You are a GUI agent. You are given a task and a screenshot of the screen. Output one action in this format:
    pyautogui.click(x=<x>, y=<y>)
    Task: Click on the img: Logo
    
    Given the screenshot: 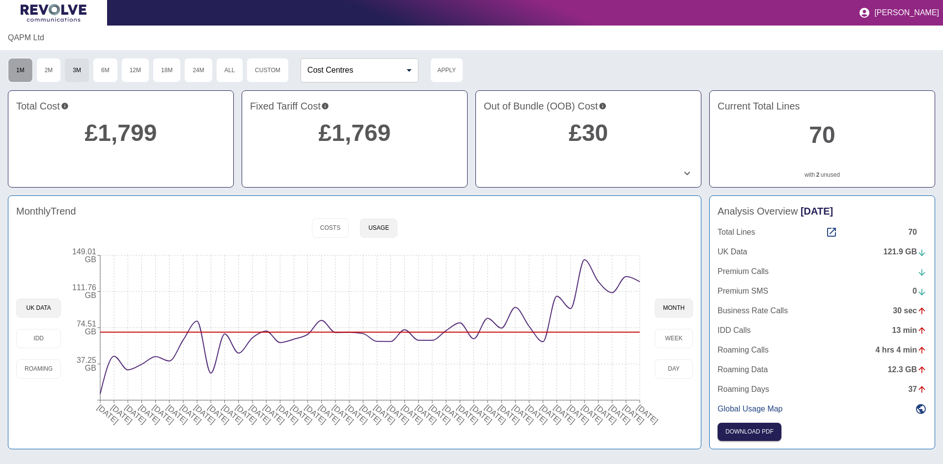 What is the action you would take?
    pyautogui.click(x=54, y=13)
    